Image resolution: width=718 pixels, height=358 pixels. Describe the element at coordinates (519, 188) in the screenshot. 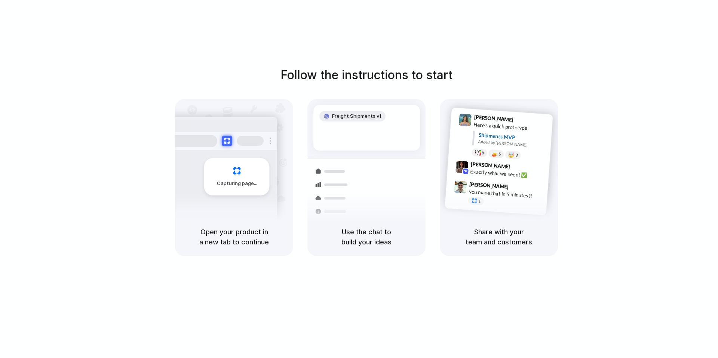

I see `span: 9:47 AM` at that location.